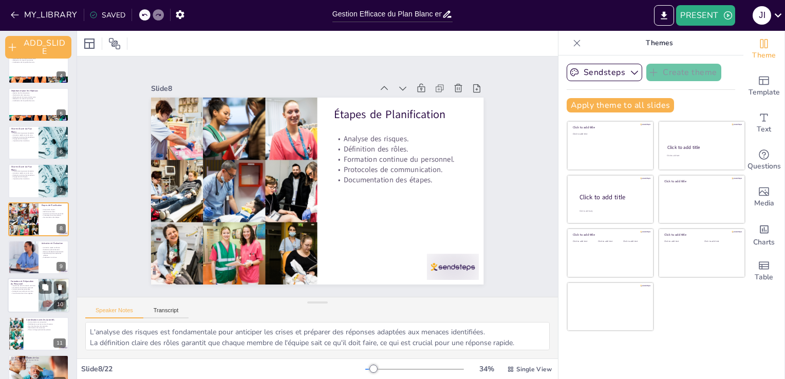 This screenshot has width=785, height=379. What do you see at coordinates (46, 330) in the screenshot?
I see `p: Prise en charge optimale des patients.` at bounding box center [46, 330].